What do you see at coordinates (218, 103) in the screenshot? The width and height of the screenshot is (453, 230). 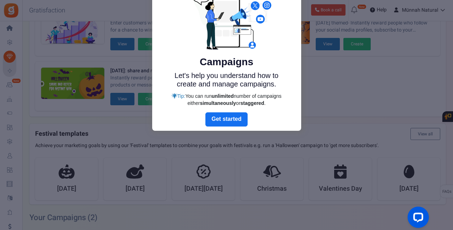 I see `strong: simultaneously` at bounding box center [218, 103].